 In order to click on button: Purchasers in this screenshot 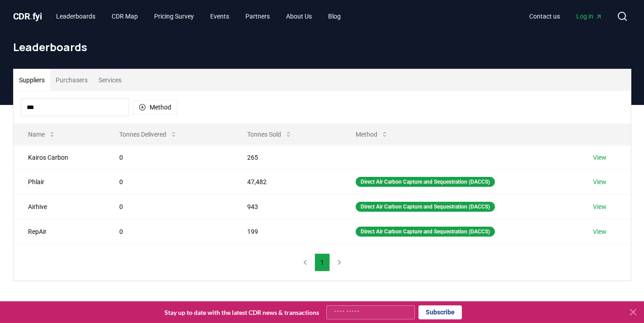, I will do `click(71, 80)`.